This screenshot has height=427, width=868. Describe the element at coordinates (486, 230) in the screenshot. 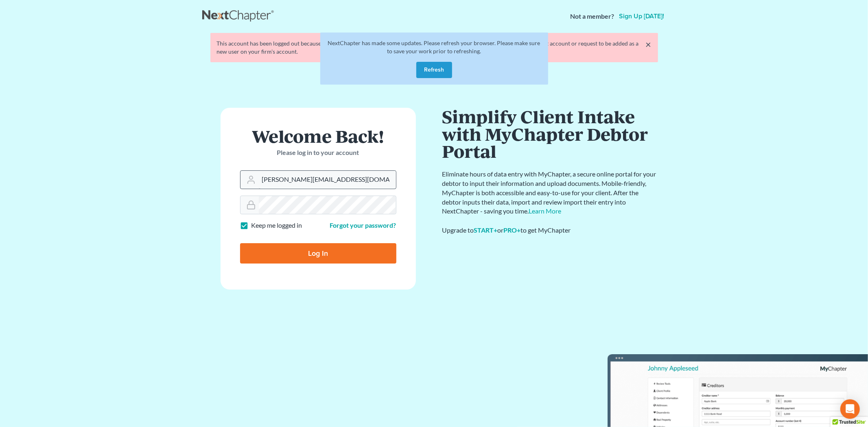

I see `a: START+` at that location.